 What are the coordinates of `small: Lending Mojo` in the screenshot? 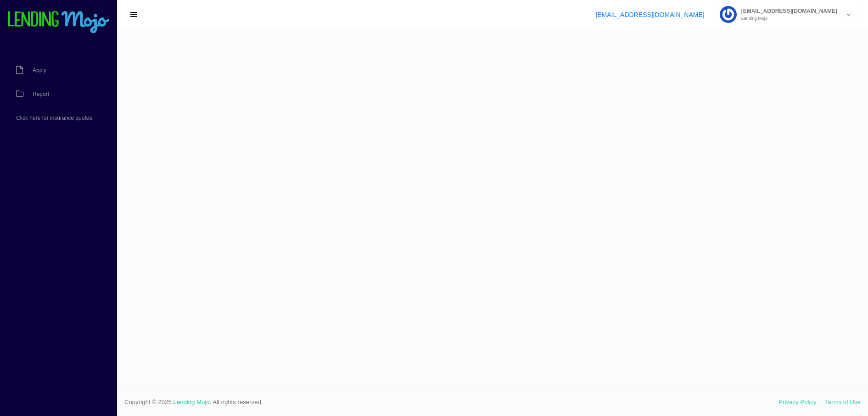 It's located at (787, 19).